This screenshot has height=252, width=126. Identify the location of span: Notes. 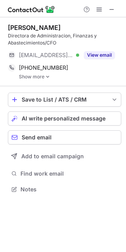
(69, 190).